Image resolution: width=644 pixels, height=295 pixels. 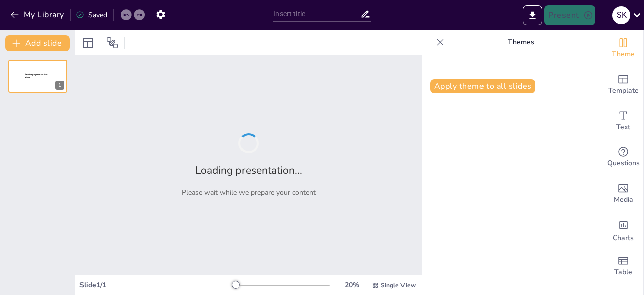 What do you see at coordinates (532, 15) in the screenshot?
I see `button: Export to PowerPoint` at bounding box center [532, 15].